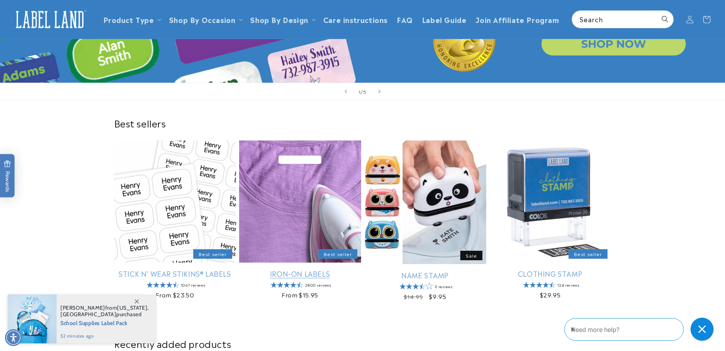 The width and height of the screenshot is (725, 351). Describe the element at coordinates (444, 19) in the screenshot. I see `span: Label Guide` at that location.